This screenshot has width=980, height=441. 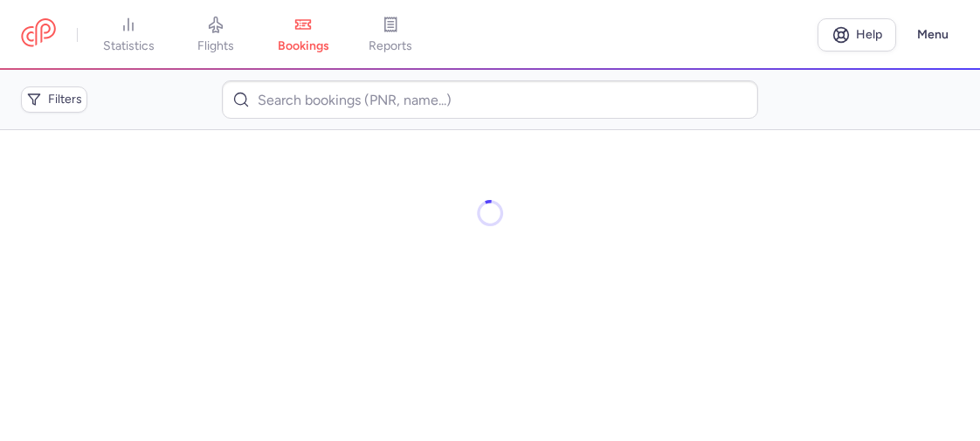 What do you see at coordinates (390, 35) in the screenshot?
I see `a: reports` at bounding box center [390, 35].